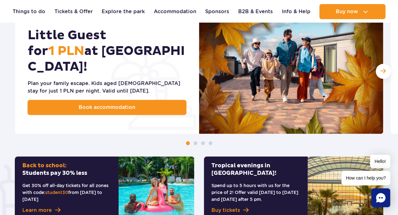  What do you see at coordinates (226, 211) in the screenshot?
I see `span: Buy tickets` at bounding box center [226, 211].